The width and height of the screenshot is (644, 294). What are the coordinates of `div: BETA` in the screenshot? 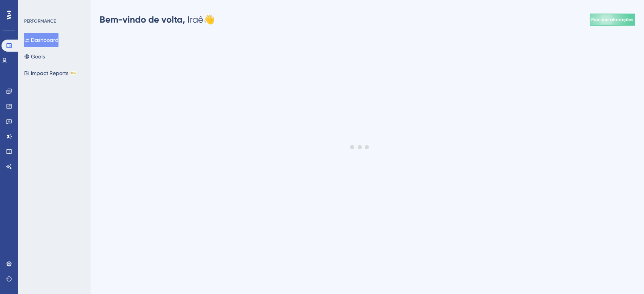 It's located at (73, 73).